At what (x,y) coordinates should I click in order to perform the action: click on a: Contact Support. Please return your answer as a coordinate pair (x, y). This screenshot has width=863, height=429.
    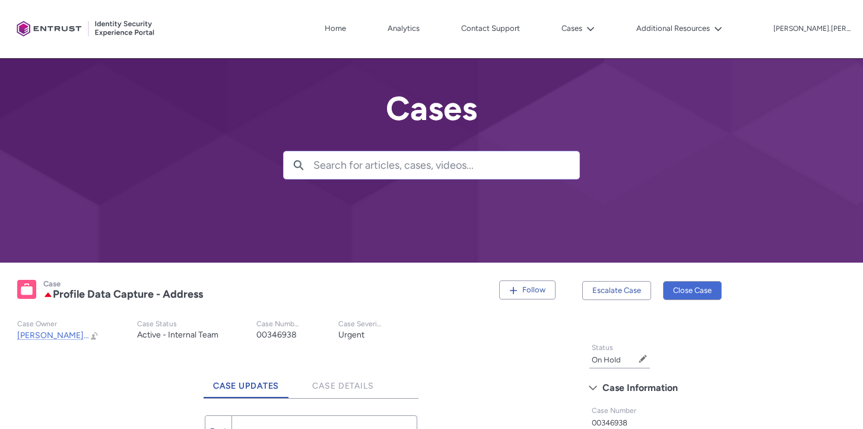
    Looking at the image, I should click on (490, 28).